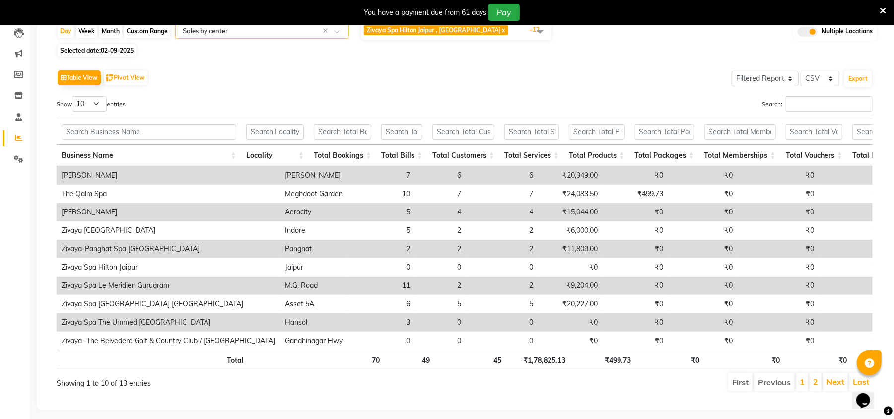 The height and width of the screenshot is (419, 894). I want to click on div: Showing 1 to 10 of 13 entries, so click(222, 380).